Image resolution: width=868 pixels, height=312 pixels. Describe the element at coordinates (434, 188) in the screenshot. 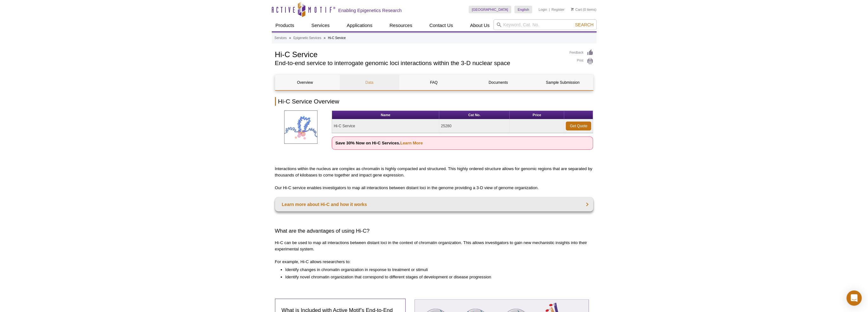

I see `p: Our Hi-C service enables investigators to map all interactions between distant loci in the genome...` at that location.